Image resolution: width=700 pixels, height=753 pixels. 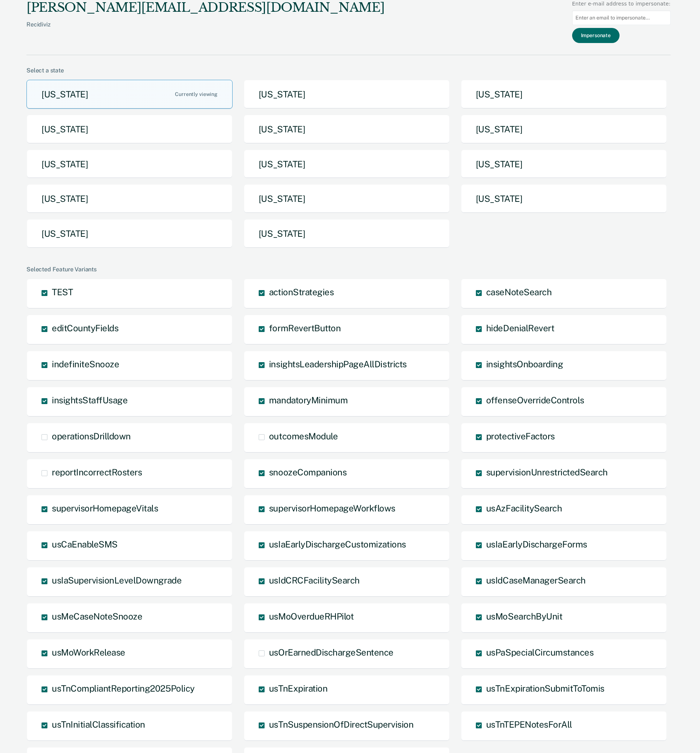 I want to click on span: indefiniteSnooze, so click(x=86, y=364).